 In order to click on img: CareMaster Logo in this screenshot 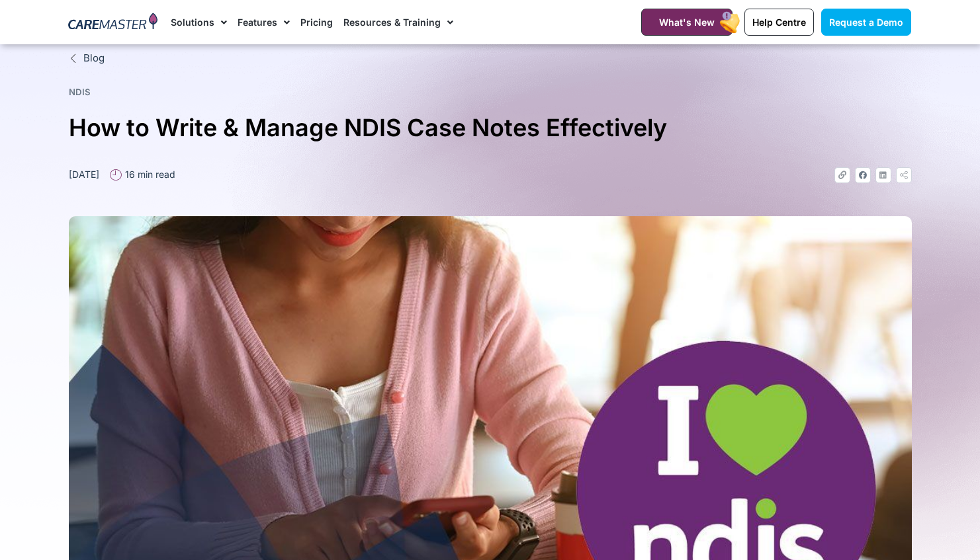, I will do `click(112, 22)`.